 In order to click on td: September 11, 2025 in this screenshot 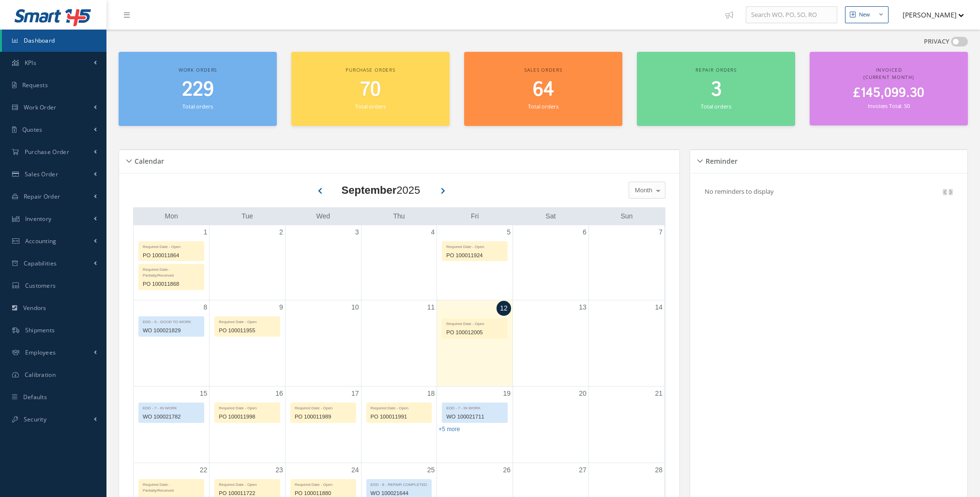, I will do `click(399, 343)`.